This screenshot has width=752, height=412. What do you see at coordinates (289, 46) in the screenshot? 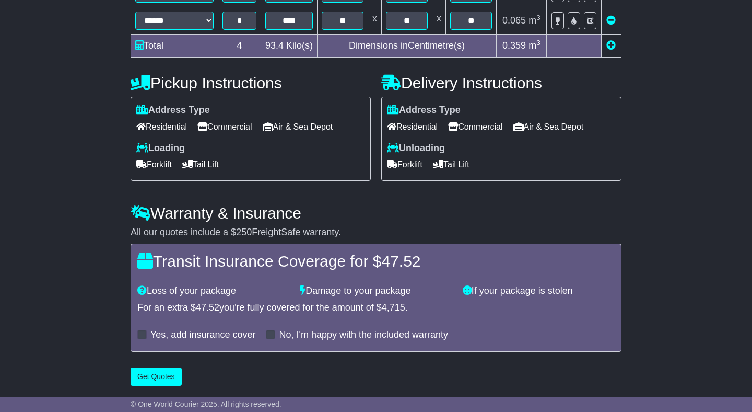
I see `td: Kilo(s)` at bounding box center [289, 46].